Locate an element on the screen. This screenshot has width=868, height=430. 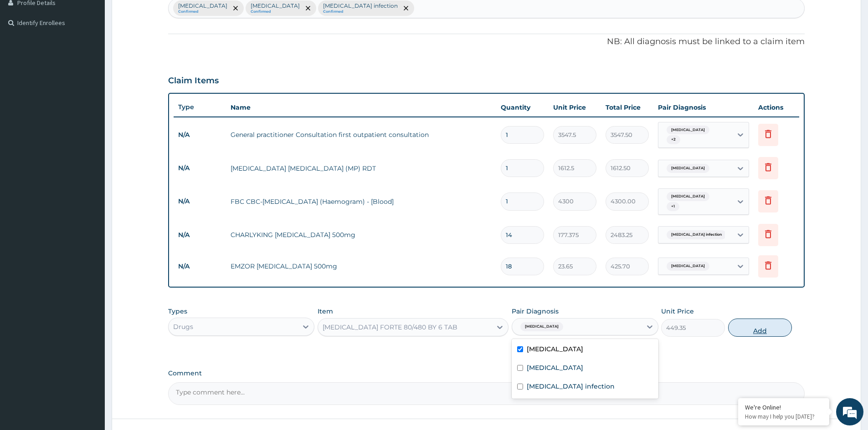
p: How may I help you today? is located at coordinates (783, 416).